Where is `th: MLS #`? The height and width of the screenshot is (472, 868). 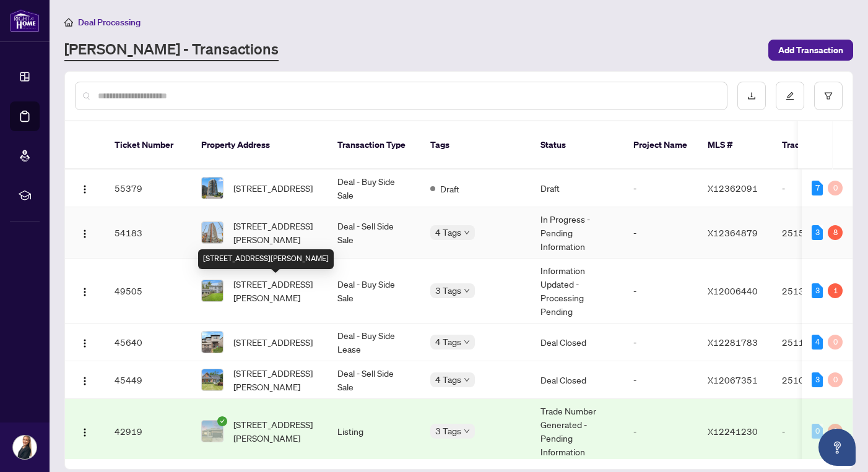 th: MLS # is located at coordinates (735, 146).